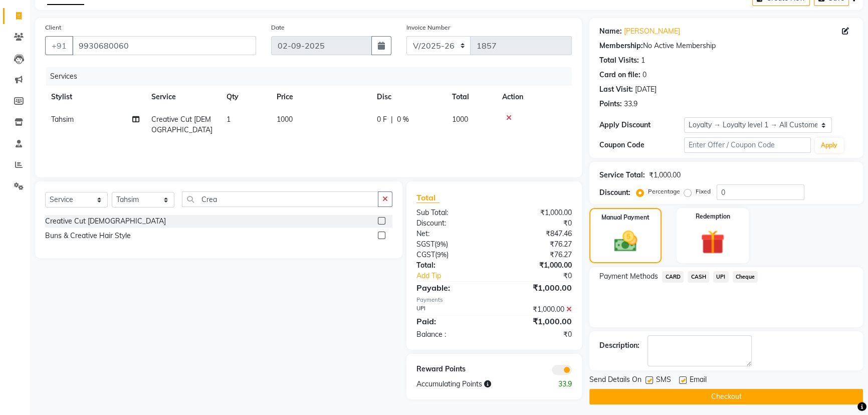 The image size is (868, 415). Describe the element at coordinates (452, 370) in the screenshot. I see `div: Reward Points` at that location.